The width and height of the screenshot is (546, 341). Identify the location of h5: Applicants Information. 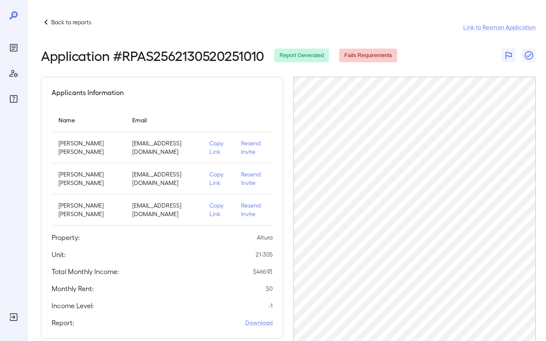
(87, 93).